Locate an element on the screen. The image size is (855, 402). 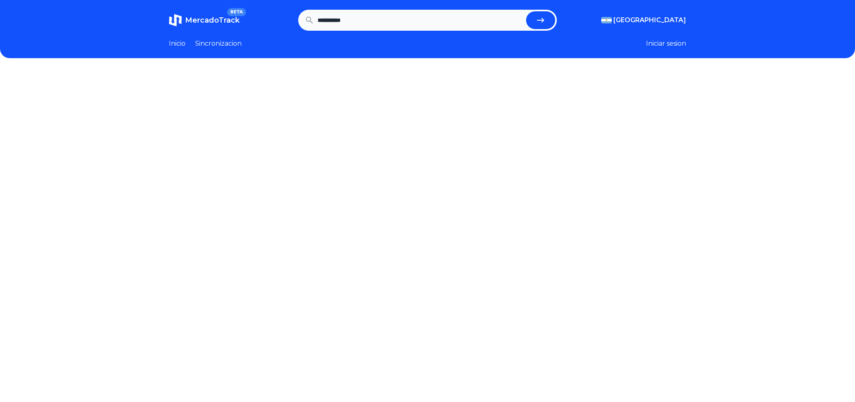
span: BETA is located at coordinates (236, 12).